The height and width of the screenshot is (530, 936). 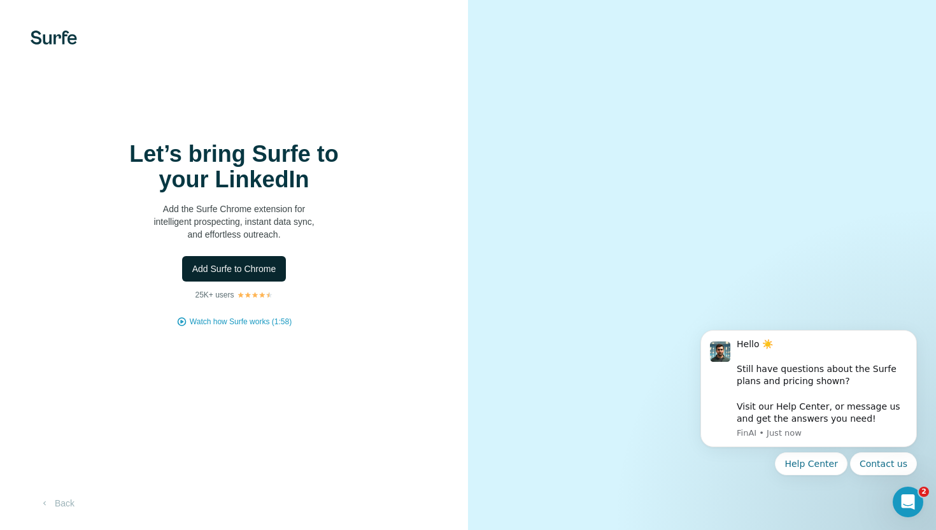 I want to click on span: Watch how Surfe works (1:58), so click(x=241, y=322).